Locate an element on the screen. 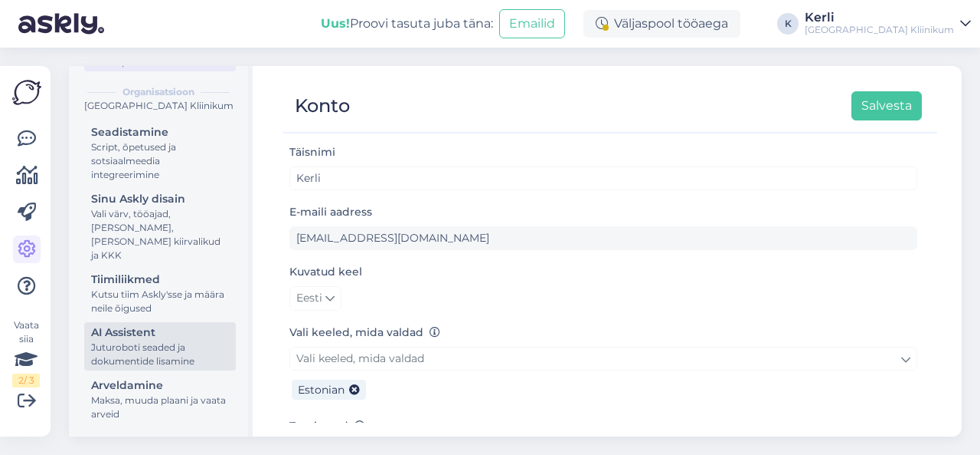  label: Vali keeled, mida valdad is located at coordinates (365, 332).